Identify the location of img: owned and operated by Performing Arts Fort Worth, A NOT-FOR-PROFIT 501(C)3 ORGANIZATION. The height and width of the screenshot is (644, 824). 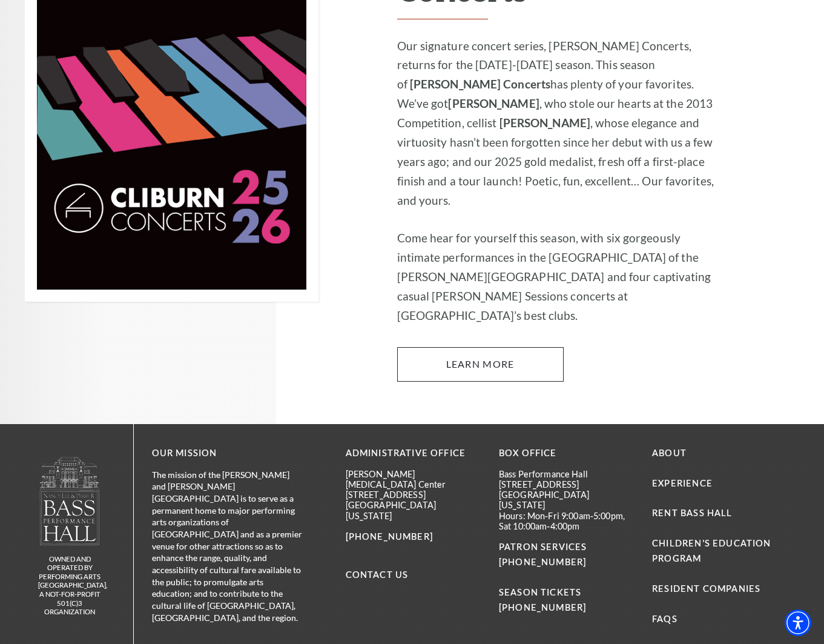
(69, 500).